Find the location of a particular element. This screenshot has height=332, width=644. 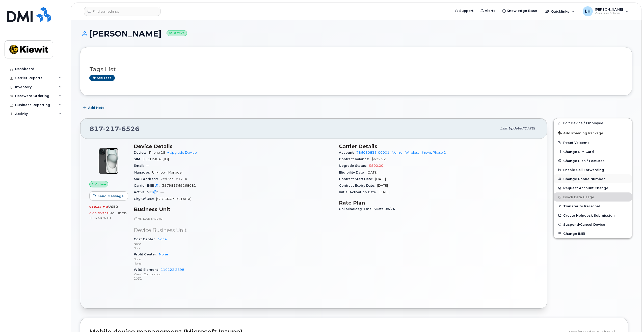

button: Block Data Usage is located at coordinates (593, 197).